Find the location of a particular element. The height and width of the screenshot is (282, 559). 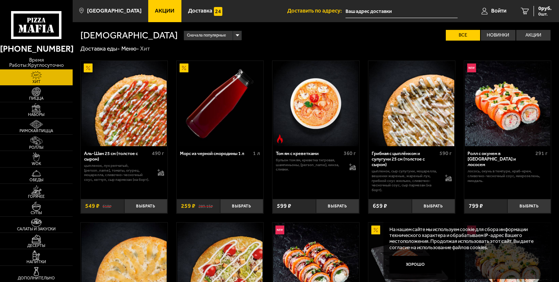

img: 15daf4d41897b9f0e9f617042186c801.svg is located at coordinates (218, 11).